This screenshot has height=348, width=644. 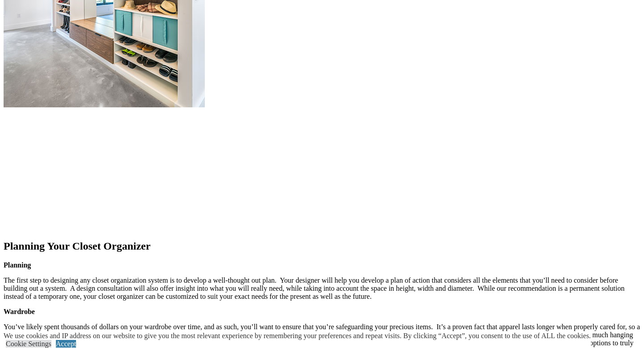 I want to click on strong: Wardrobe, so click(x=19, y=311).